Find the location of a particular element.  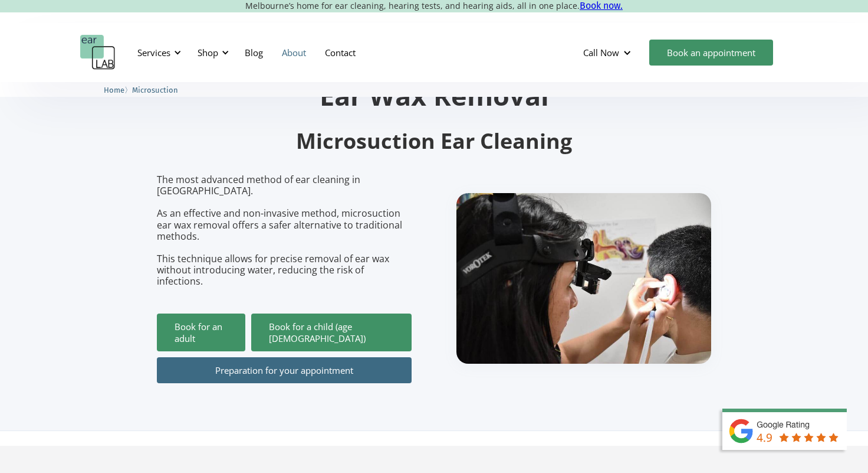

a: Book an appointment is located at coordinates (711, 52).